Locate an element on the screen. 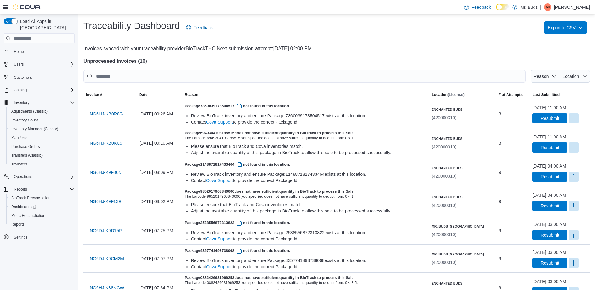  button: Date is located at coordinates (159, 95).